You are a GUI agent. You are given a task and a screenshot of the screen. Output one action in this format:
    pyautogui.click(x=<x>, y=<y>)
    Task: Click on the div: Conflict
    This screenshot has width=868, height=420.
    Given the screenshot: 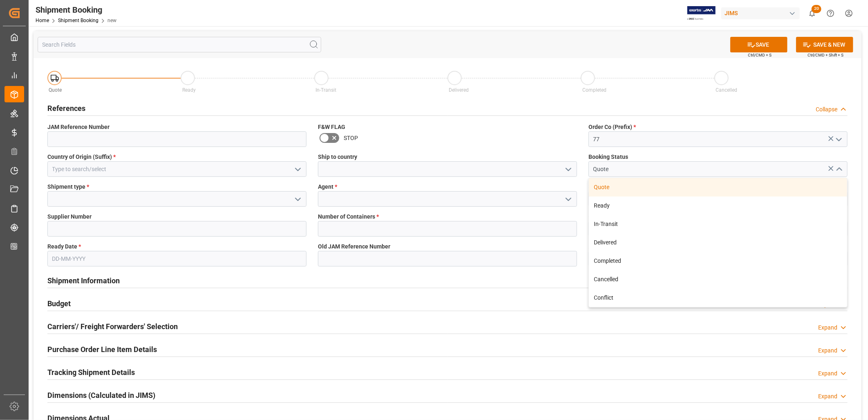 What is the action you would take?
    pyautogui.click(x=719, y=298)
    